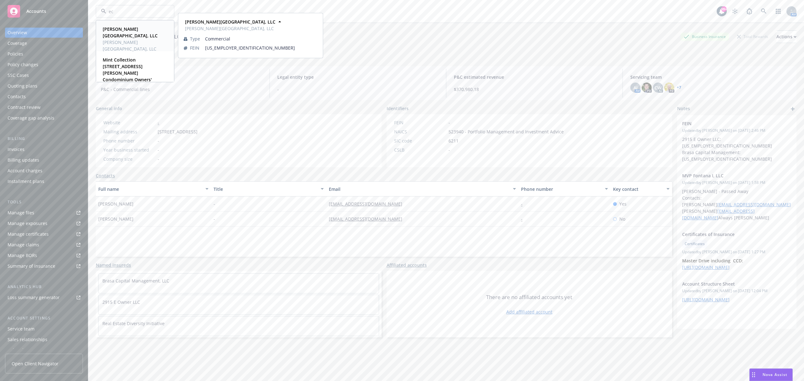 Image resolution: width=804 pixels, height=381 pixels. I want to click on div: Loss summary generator, so click(34, 298).